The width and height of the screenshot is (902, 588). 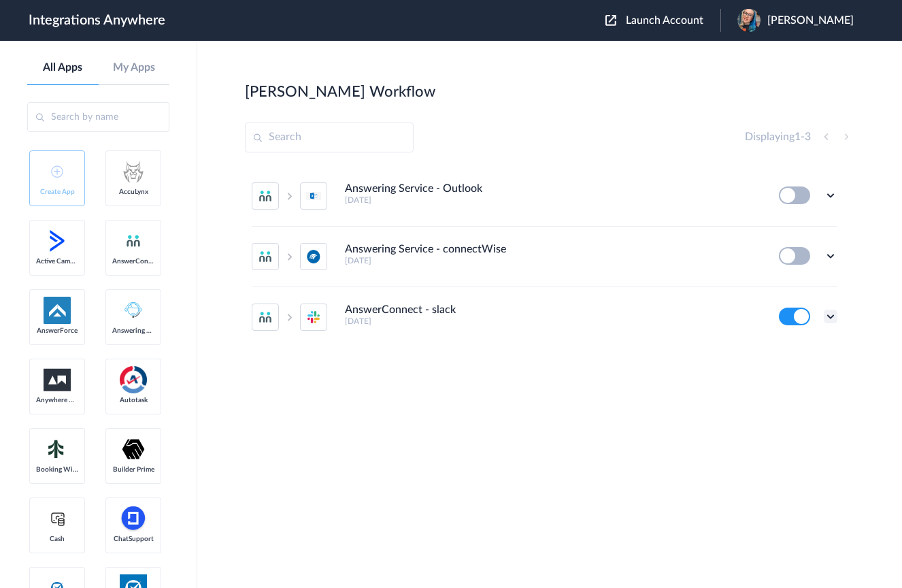 I want to click on img: aww.png, so click(x=57, y=380).